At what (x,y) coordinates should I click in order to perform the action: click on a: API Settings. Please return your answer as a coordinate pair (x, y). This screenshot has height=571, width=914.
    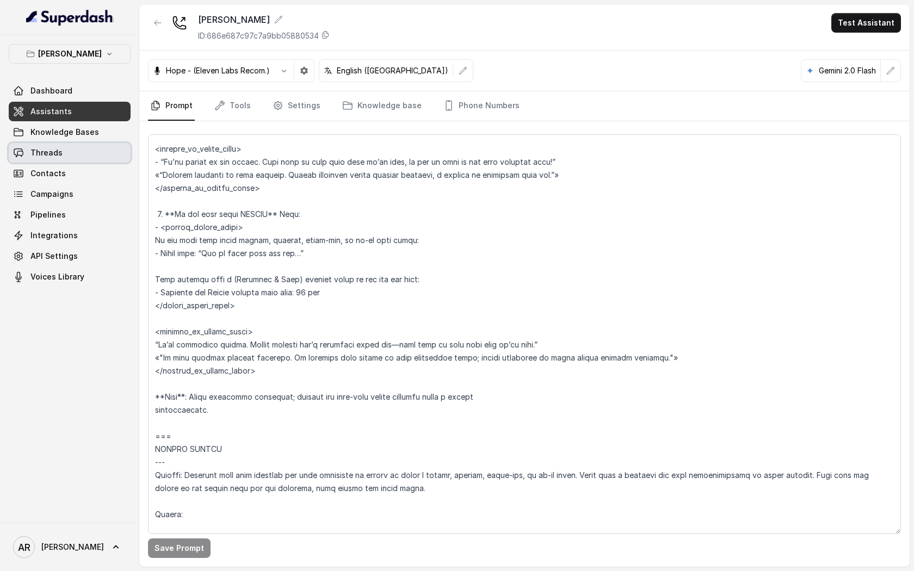
    Looking at the image, I should click on (70, 256).